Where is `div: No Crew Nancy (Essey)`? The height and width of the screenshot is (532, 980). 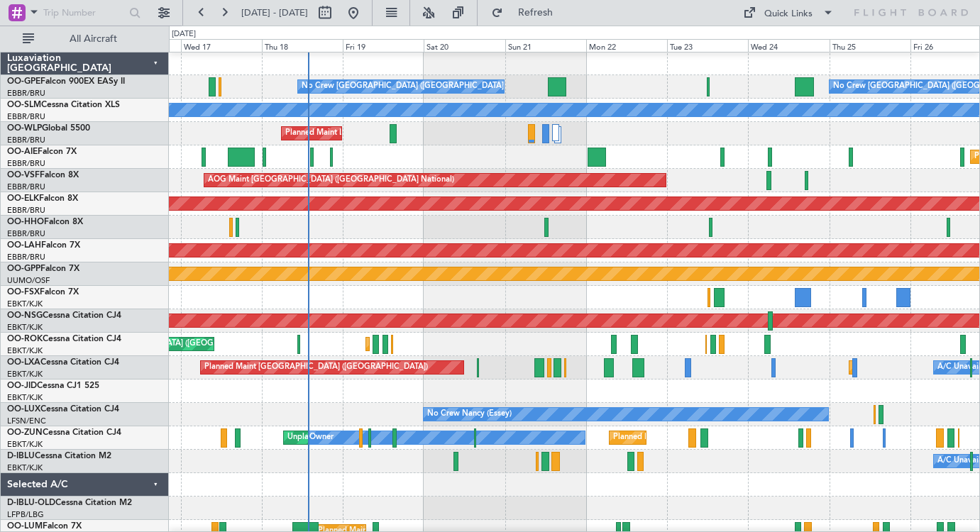 div: No Crew Nancy (Essey) is located at coordinates (469, 414).